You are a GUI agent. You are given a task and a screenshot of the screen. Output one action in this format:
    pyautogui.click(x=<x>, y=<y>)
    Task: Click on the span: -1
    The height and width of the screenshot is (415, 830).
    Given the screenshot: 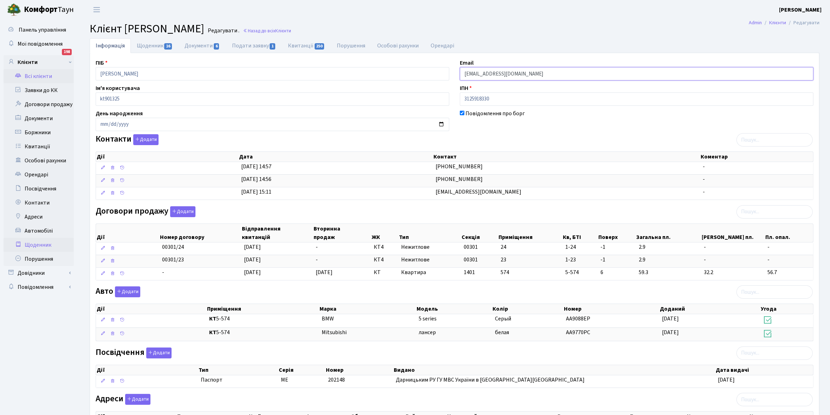 What is the action you would take?
    pyautogui.click(x=617, y=247)
    